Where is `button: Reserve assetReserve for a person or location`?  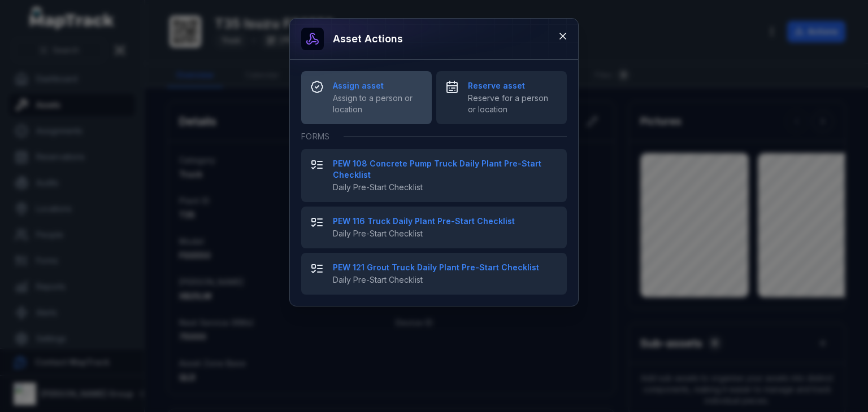 button: Reserve assetReserve for a person or location is located at coordinates (501, 98).